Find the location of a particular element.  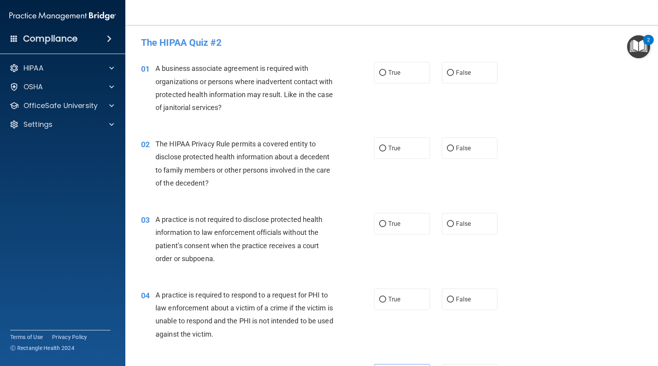

img: PMB logo is located at coordinates (63, 16).